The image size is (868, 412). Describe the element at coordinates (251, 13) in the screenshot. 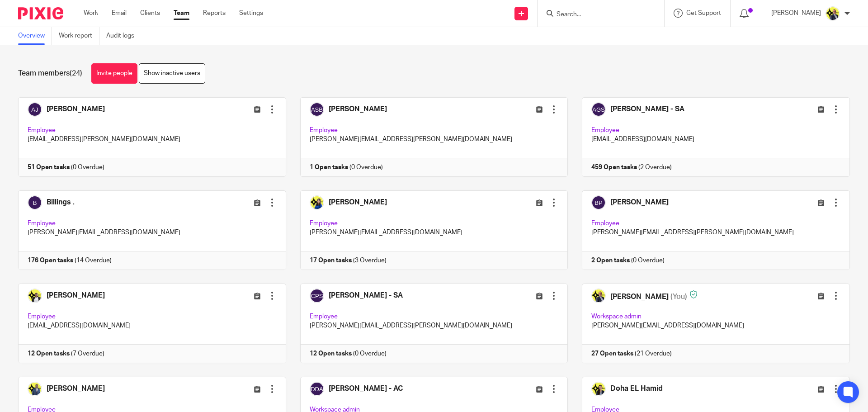

I see `a: Settings` at that location.